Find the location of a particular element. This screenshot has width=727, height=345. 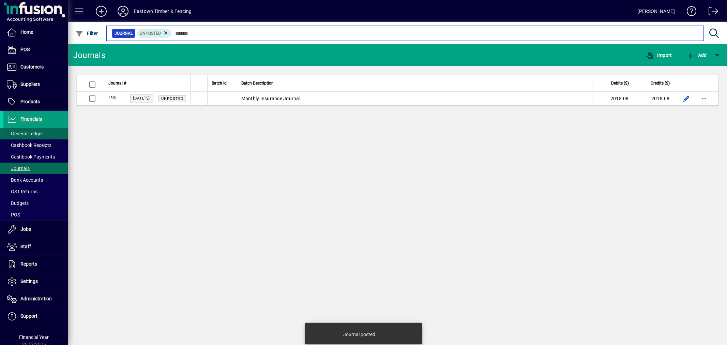

button: More options is located at coordinates (704, 98).